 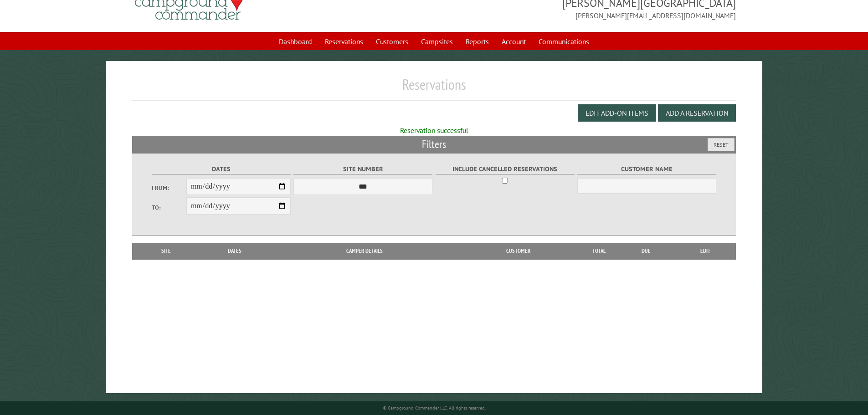 What do you see at coordinates (514, 41) in the screenshot?
I see `a: Account` at bounding box center [514, 41].